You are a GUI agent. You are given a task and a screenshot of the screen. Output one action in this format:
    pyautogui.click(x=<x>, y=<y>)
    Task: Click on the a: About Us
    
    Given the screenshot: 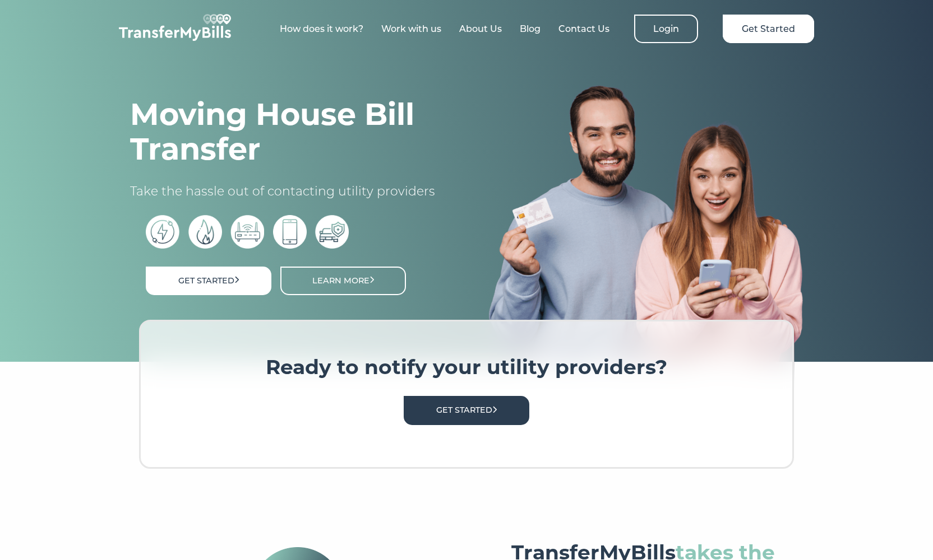 What is the action you would take?
    pyautogui.click(x=480, y=29)
    